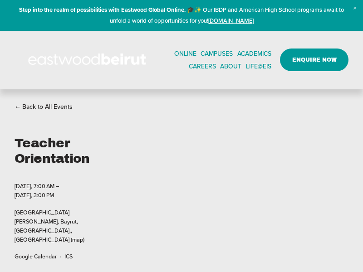 The image size is (363, 272). I want to click on time: 3:00 PM, so click(44, 195).